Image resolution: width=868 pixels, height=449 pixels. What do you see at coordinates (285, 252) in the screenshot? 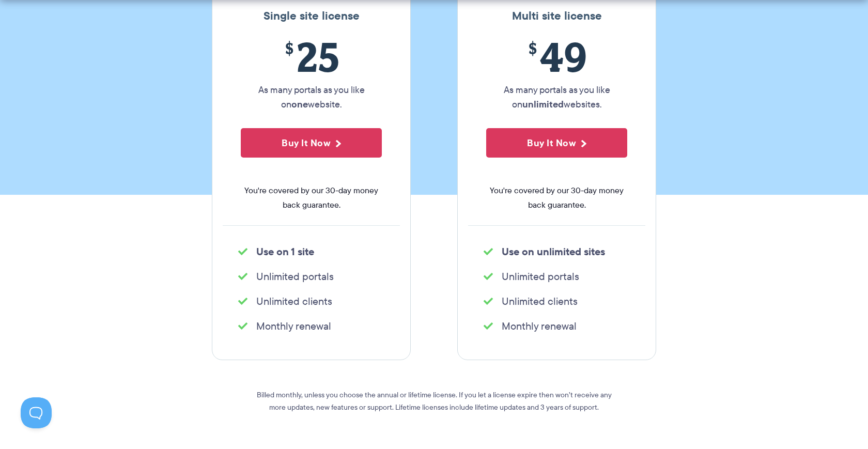
I see `strong: Use on 1 site` at bounding box center [285, 252].